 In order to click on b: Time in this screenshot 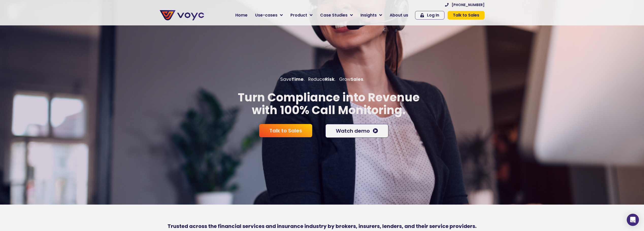, I will do `click(298, 80)`.